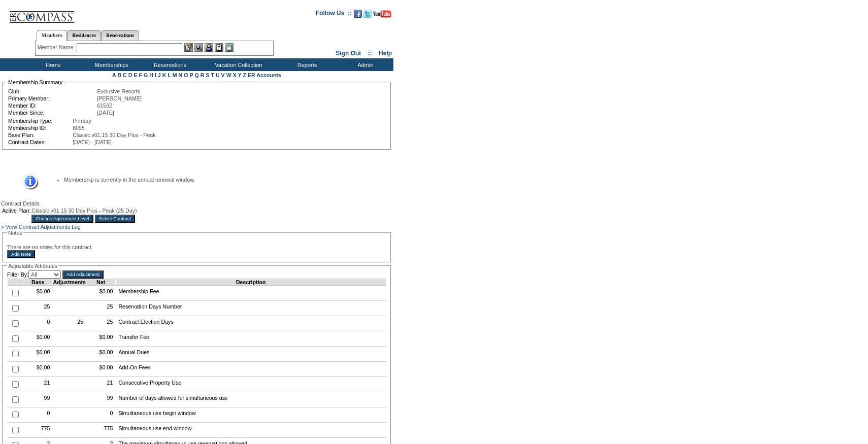  I want to click on td: Net, so click(101, 282).